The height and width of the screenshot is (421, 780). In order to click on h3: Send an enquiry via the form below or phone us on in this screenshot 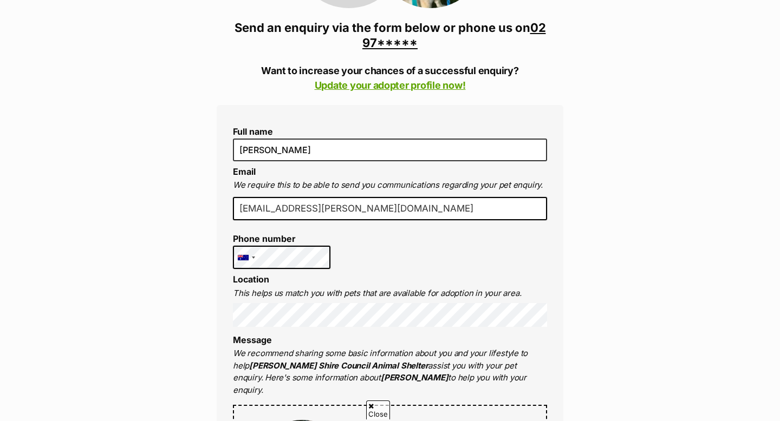, I will do `click(390, 35)`.